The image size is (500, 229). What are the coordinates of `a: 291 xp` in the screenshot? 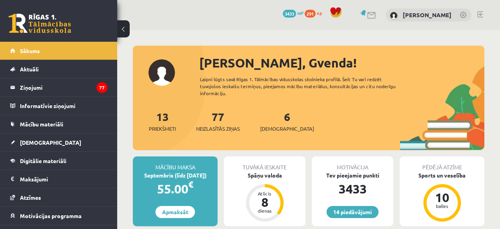 It's located at (315, 13).